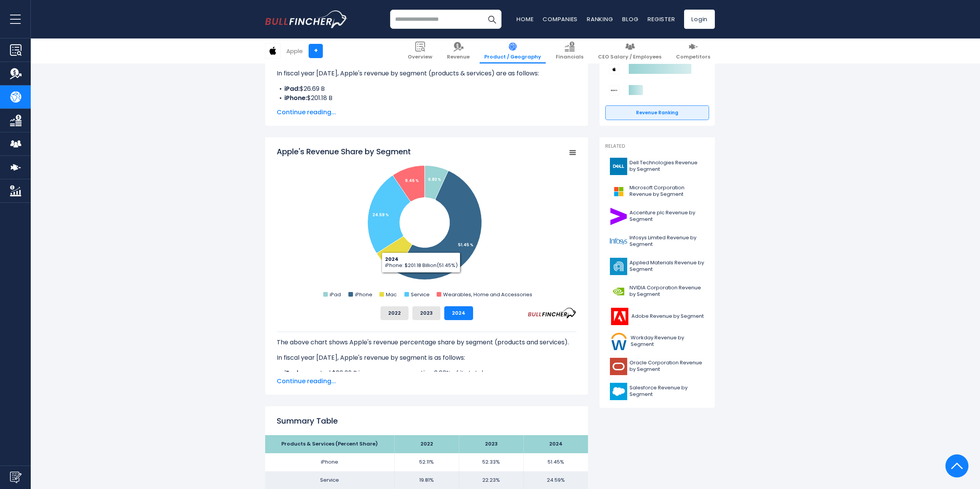  I want to click on span: Overview, so click(420, 57).